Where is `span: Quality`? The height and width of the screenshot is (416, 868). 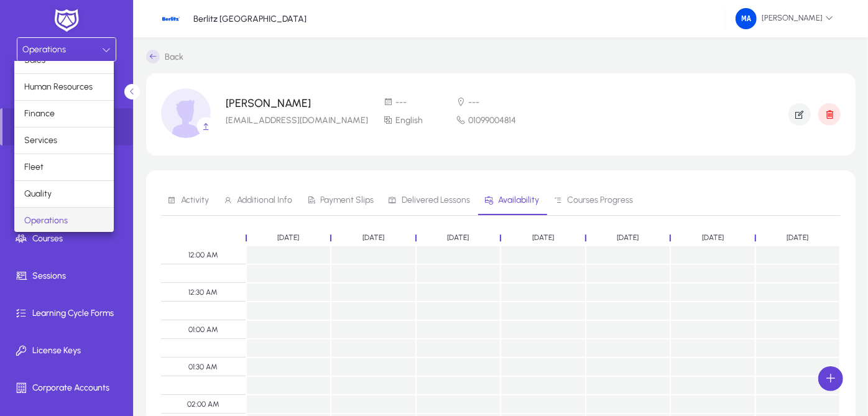
span: Quality is located at coordinates (38, 194).